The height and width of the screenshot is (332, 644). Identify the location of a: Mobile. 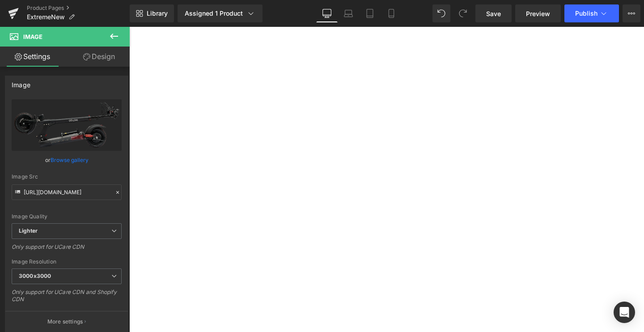
(392, 13).